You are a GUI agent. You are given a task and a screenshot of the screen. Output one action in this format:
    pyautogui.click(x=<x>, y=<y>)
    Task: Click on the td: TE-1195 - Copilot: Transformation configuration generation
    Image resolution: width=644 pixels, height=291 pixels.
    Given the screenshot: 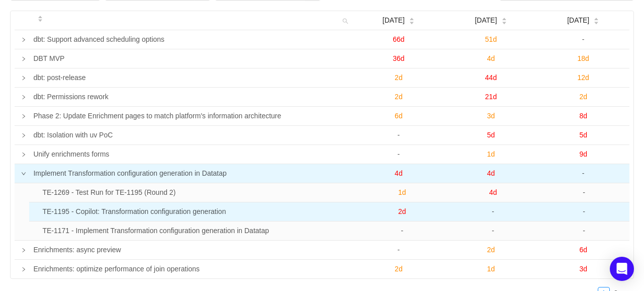 What is the action you would take?
    pyautogui.click(x=197, y=211)
    